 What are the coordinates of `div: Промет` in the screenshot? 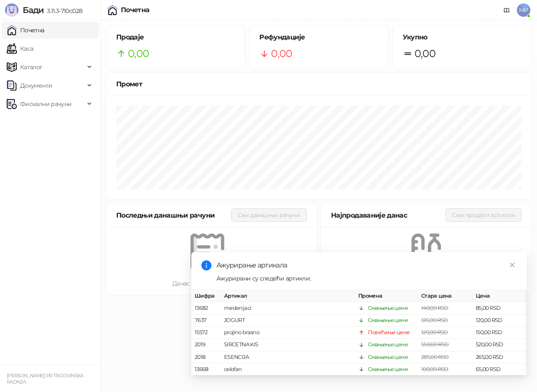 It's located at (319, 84).